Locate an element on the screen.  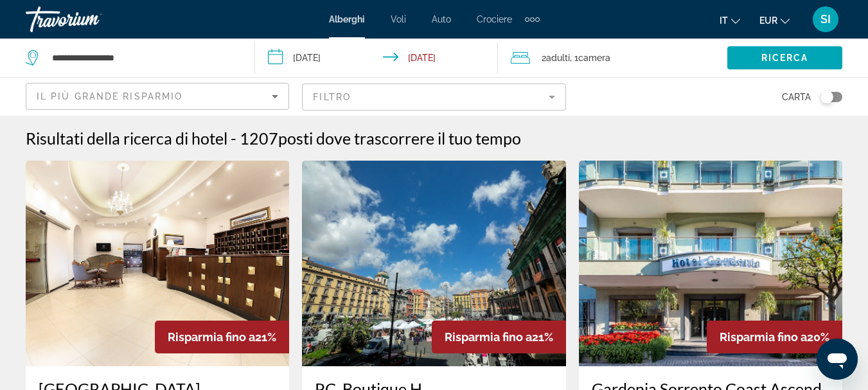
a: Voli is located at coordinates (398, 19).